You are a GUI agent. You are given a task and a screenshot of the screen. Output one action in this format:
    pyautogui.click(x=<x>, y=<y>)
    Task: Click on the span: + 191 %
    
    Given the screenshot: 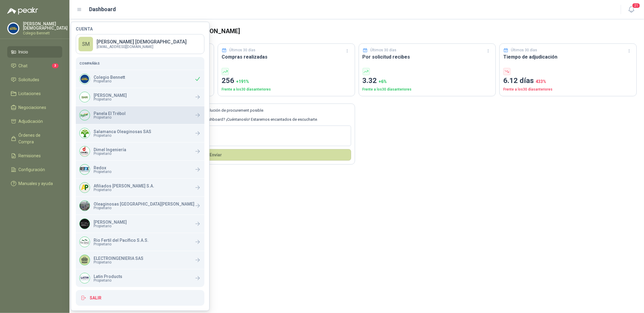 What is the action you would take?
    pyautogui.click(x=242, y=82)
    